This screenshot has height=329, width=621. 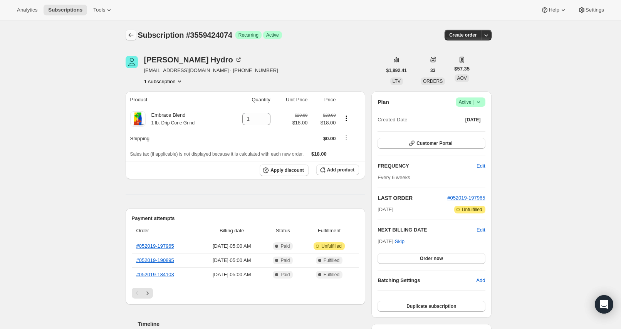 I want to click on img: product img, so click(x=138, y=119).